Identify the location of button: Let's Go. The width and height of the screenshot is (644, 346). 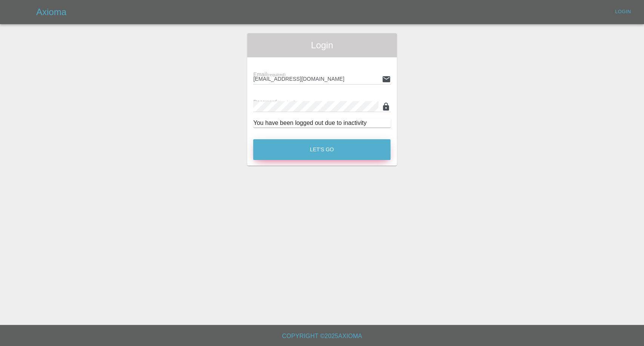
(322, 150).